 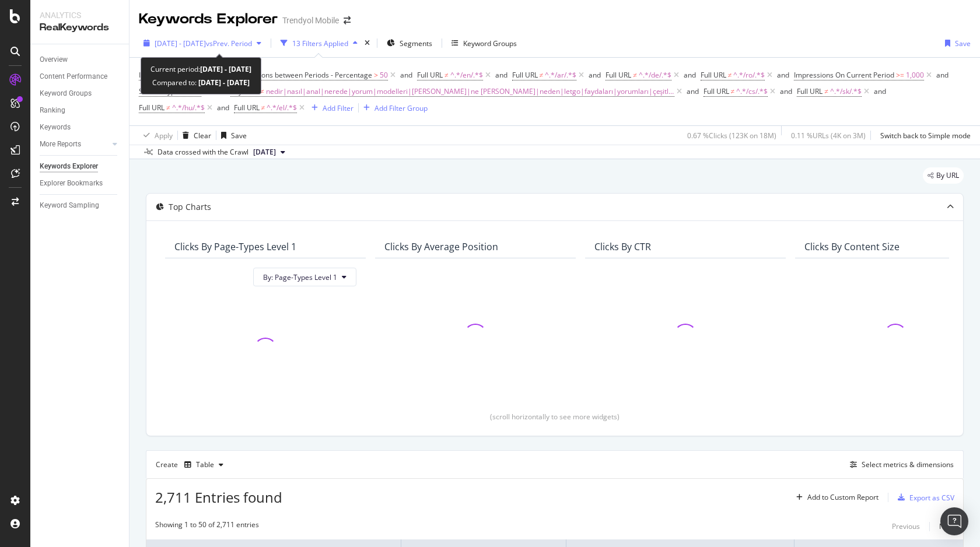 I want to click on div: Switch back to Simple mode, so click(x=925, y=135).